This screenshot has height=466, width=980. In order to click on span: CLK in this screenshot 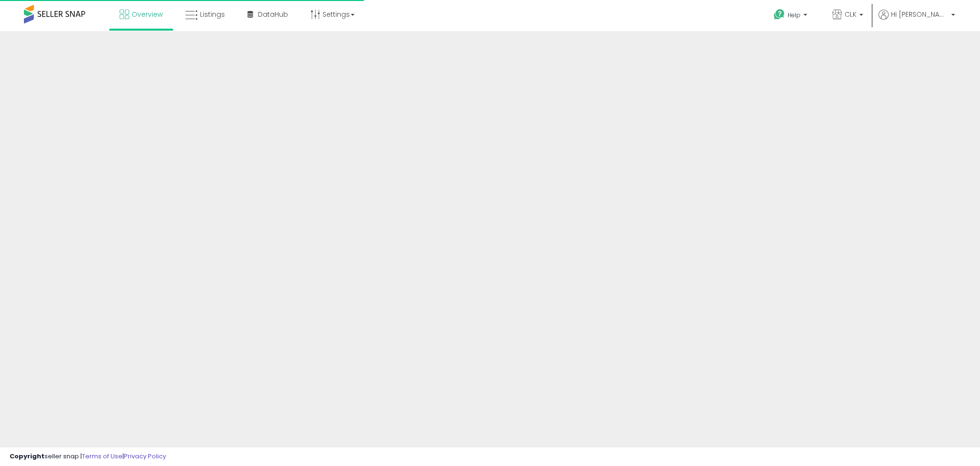, I will do `click(850, 14)`.